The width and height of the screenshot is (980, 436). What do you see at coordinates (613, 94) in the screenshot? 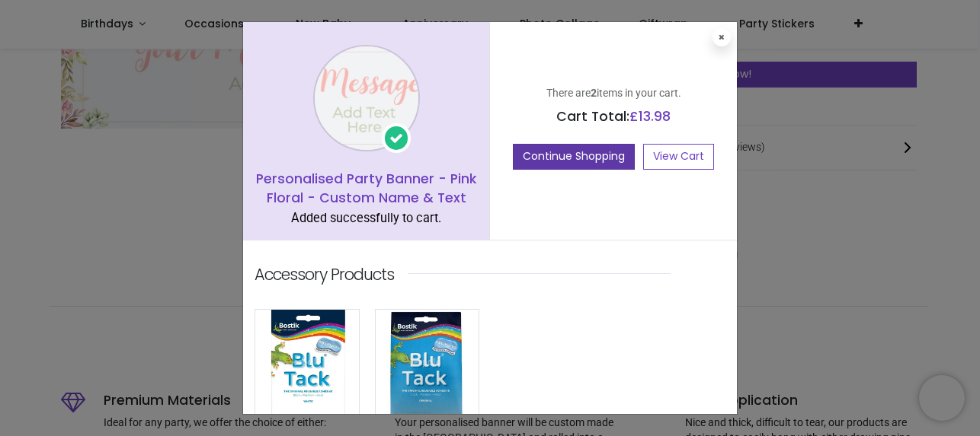
I see `p: There are items in your cart.` at bounding box center [613, 94].